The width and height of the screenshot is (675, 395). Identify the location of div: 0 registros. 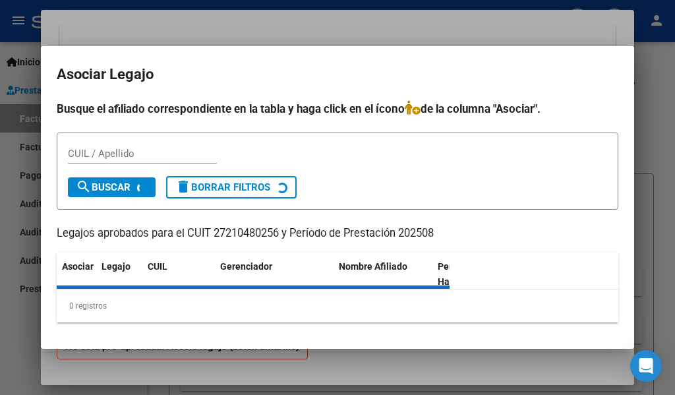
(337, 306).